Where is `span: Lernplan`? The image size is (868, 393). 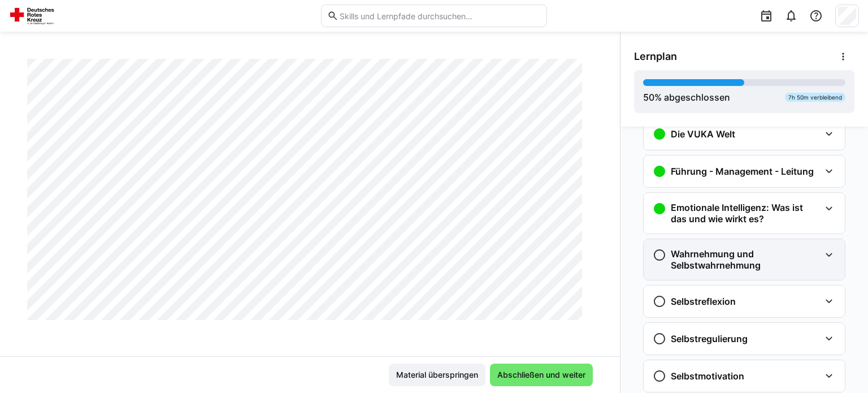
span: Lernplan is located at coordinates (655, 56).